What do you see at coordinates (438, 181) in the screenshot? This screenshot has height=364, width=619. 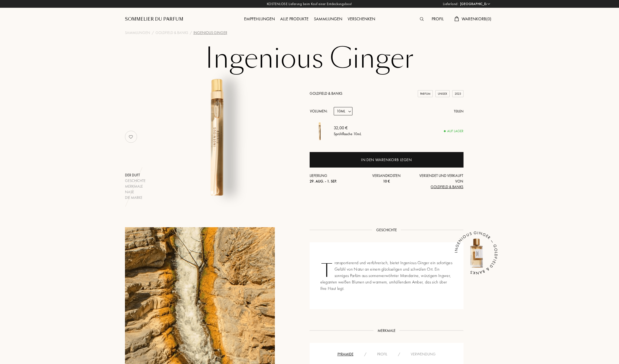 I see `div: Versendet und verkauft von` at bounding box center [438, 181].